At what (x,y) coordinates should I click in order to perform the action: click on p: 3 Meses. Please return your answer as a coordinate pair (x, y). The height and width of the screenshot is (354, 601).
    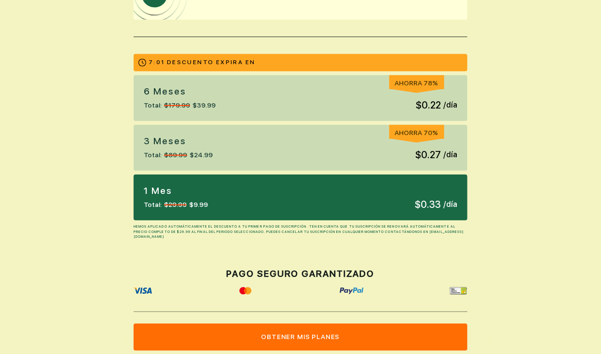
    Looking at the image, I should click on (178, 141).